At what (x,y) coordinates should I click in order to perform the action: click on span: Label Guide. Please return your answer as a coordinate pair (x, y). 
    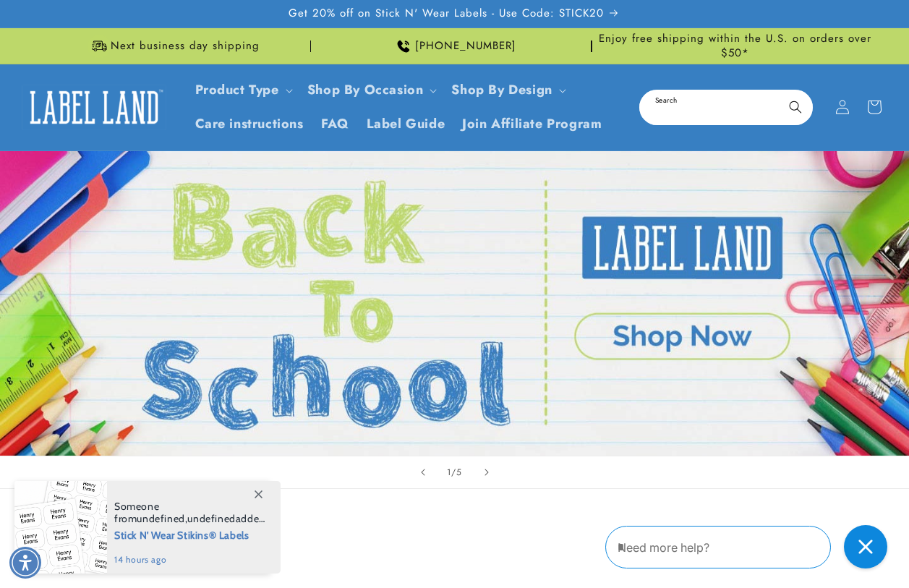
    Looking at the image, I should click on (406, 124).